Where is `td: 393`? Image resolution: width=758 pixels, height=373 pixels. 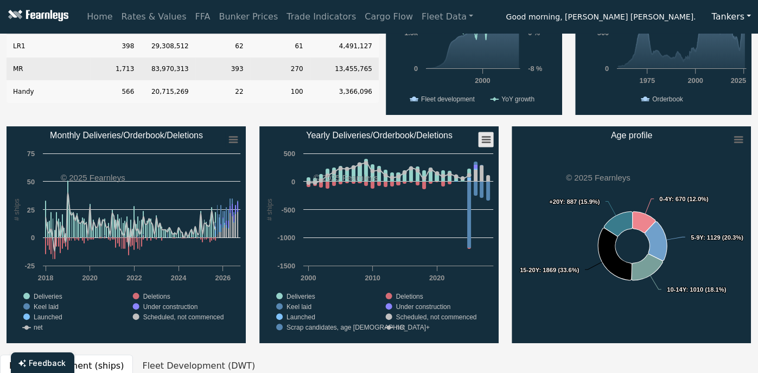
td: 393 is located at coordinates (222, 69).